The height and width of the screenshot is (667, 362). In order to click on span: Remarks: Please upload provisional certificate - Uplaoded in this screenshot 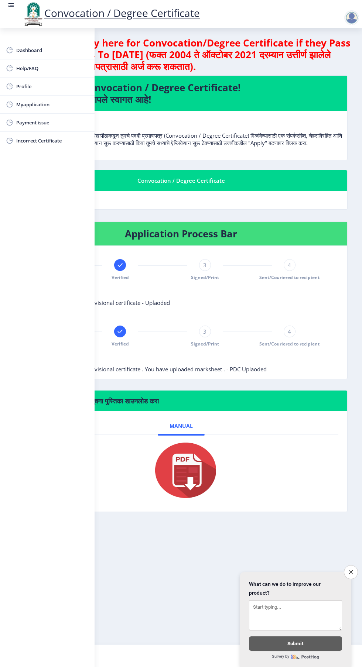, I will do `click(97, 303)`.